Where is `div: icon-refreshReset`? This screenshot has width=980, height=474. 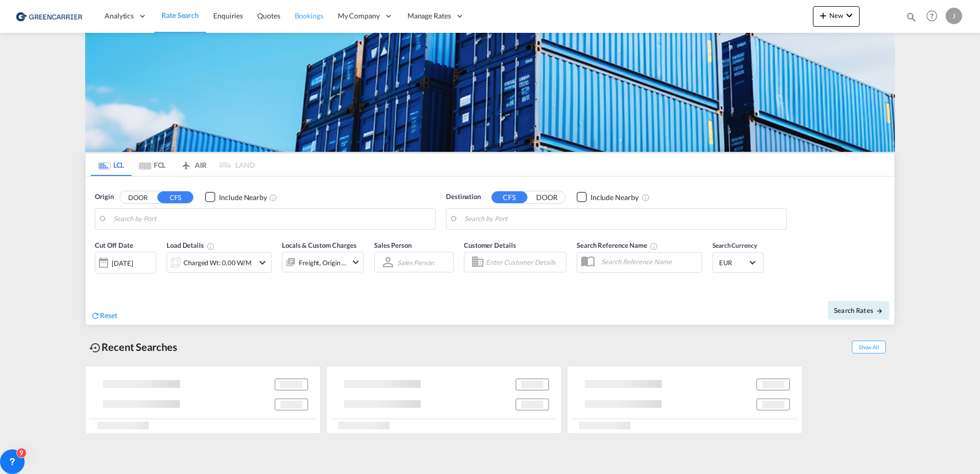
div: icon-refreshReset is located at coordinates (104, 316).